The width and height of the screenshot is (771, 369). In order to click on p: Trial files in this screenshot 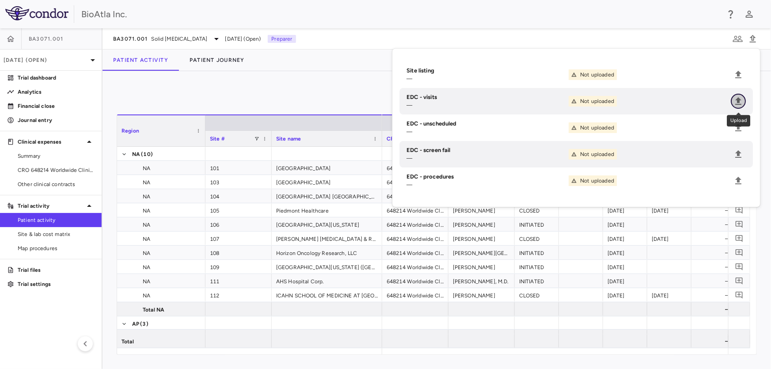, I will do `click(56, 270)`.